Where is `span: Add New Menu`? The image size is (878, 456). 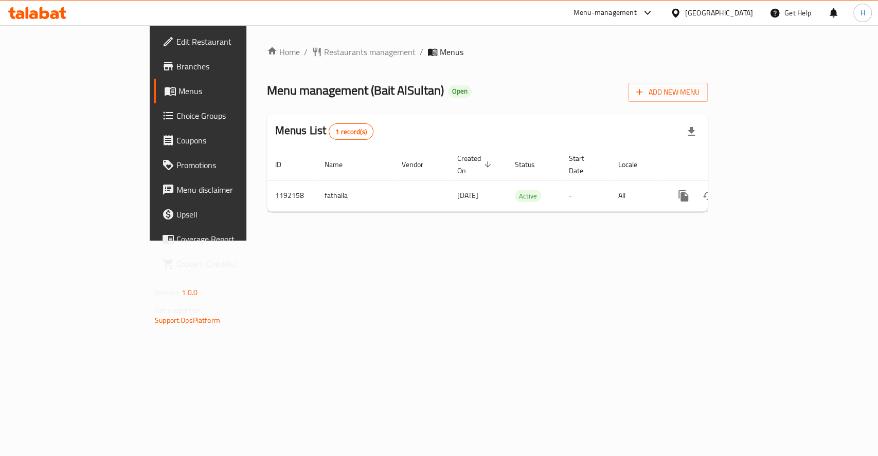
span: Add New Menu is located at coordinates (667, 92).